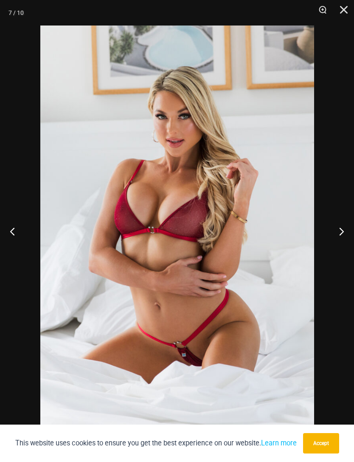 The image size is (354, 462). I want to click on button: Accept, so click(321, 443).